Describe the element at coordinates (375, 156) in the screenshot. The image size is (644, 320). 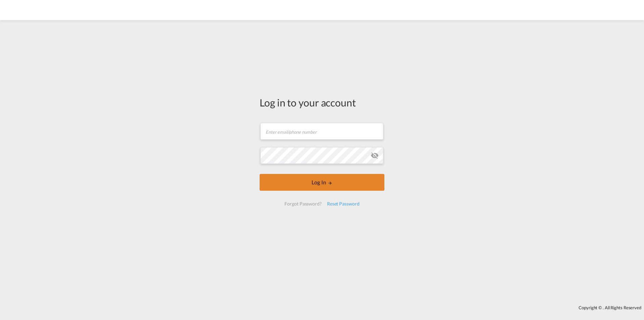
I see `md-icon: icon-eye-off` at that location.